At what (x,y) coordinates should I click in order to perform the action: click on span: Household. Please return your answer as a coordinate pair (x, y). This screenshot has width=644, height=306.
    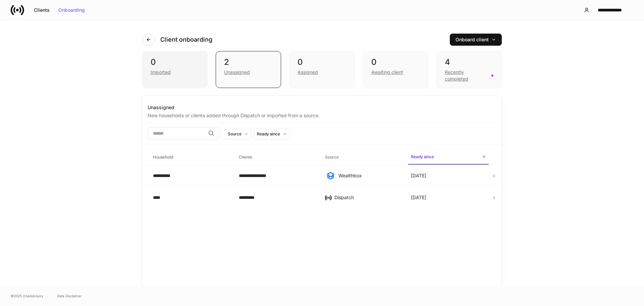
    Looking at the image, I should click on (190, 157).